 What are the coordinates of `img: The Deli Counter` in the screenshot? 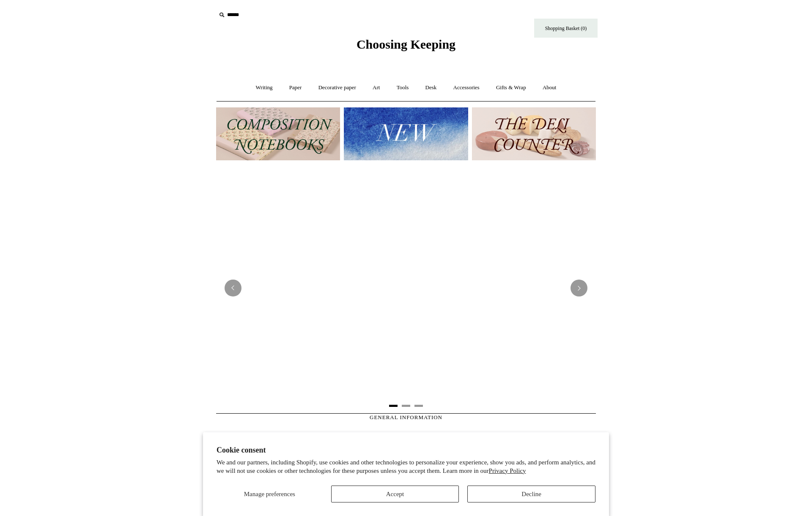 It's located at (534, 134).